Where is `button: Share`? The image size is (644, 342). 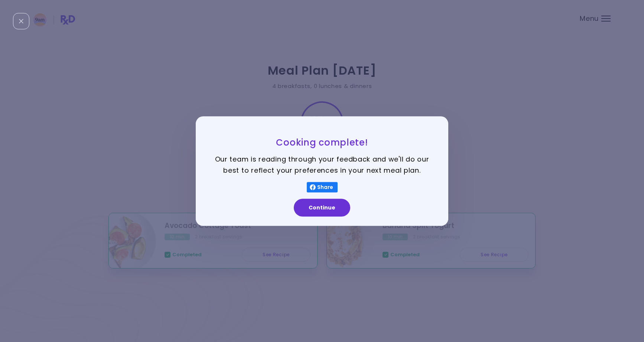
button: Share is located at coordinates (322, 187).